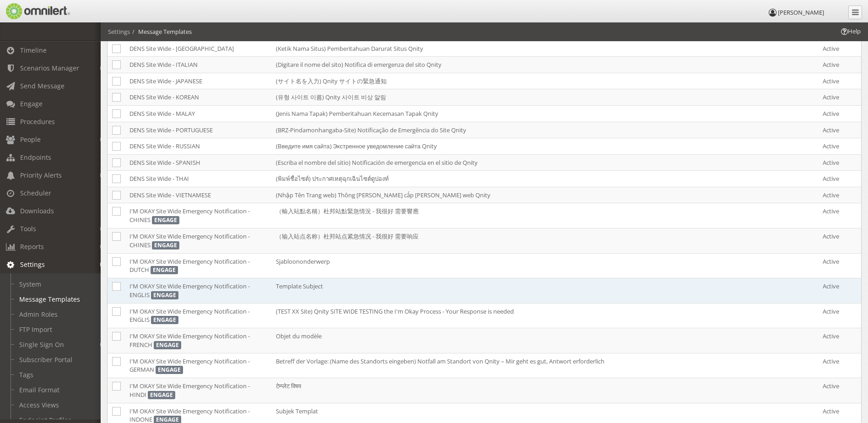 Image resolution: width=868 pixels, height=423 pixels. What do you see at coordinates (198, 114) in the screenshot?
I see `td: DENS Site Wide - MALAY` at bounding box center [198, 114].